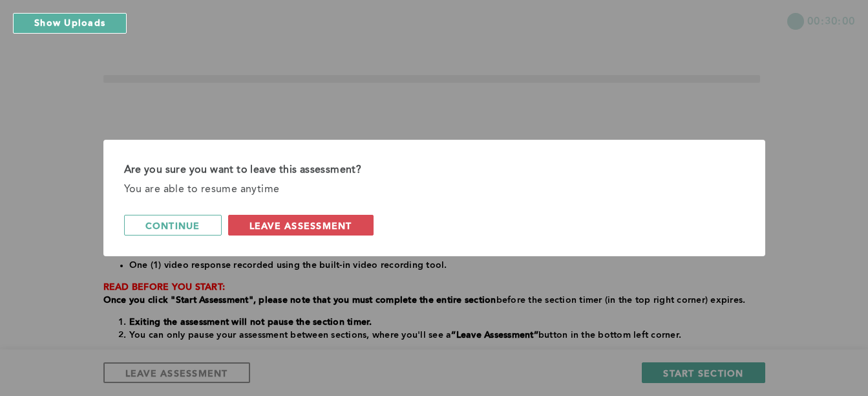  I want to click on span: continue, so click(173, 225).